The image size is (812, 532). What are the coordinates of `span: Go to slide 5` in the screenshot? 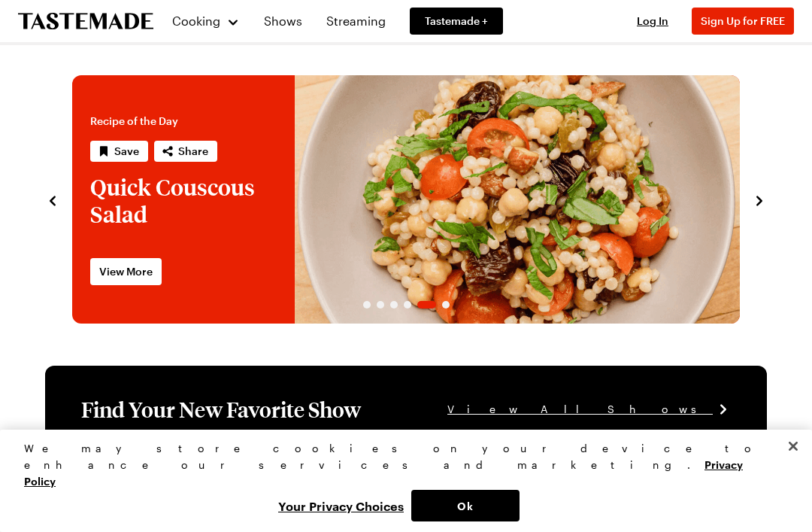 It's located at (427, 305).